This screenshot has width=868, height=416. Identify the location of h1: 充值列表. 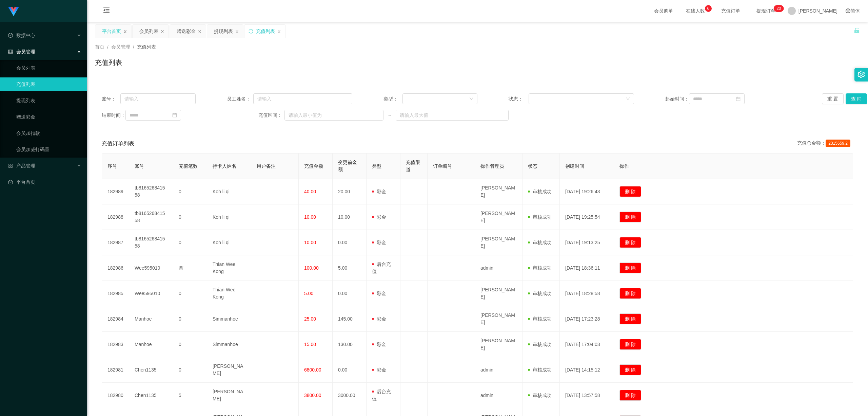
(109, 62).